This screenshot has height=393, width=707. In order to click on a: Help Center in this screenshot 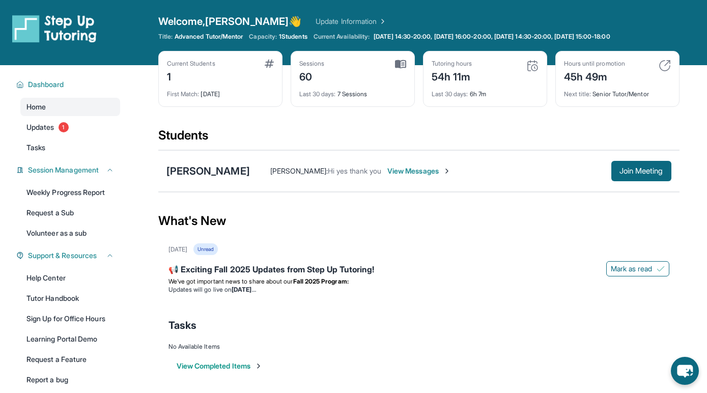, I will do `click(70, 278)`.